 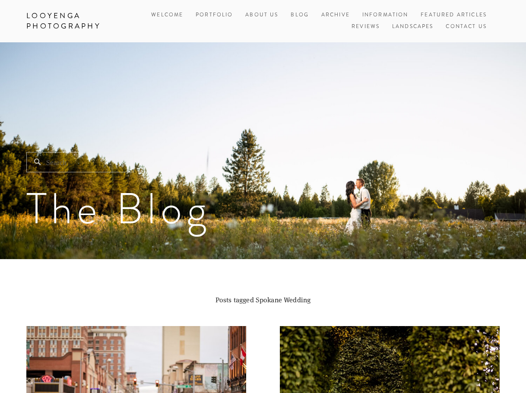 I want to click on a: Welcome, so click(x=167, y=15).